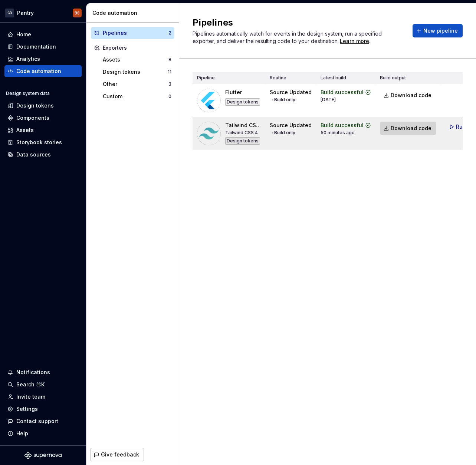  I want to click on a: Other3, so click(137, 85).